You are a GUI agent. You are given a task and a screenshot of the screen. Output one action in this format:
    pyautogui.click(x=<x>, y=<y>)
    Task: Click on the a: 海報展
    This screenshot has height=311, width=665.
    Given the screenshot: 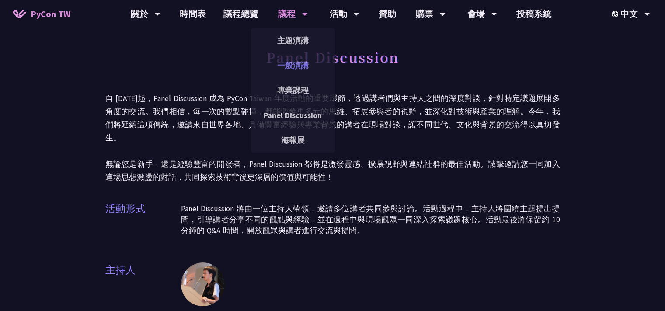 What is the action you would take?
    pyautogui.click(x=293, y=140)
    